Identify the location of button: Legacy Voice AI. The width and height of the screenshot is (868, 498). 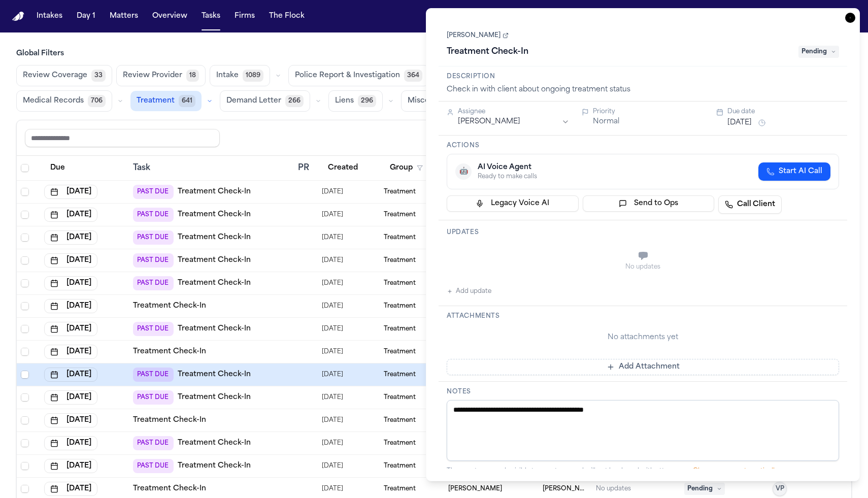
(512, 203).